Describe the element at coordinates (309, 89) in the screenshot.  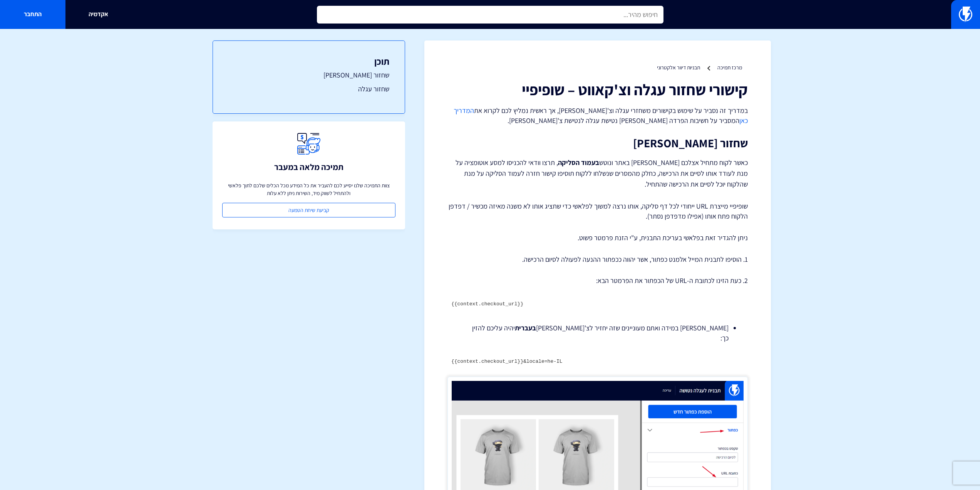
I see `a: שחזור עגלה` at that location.